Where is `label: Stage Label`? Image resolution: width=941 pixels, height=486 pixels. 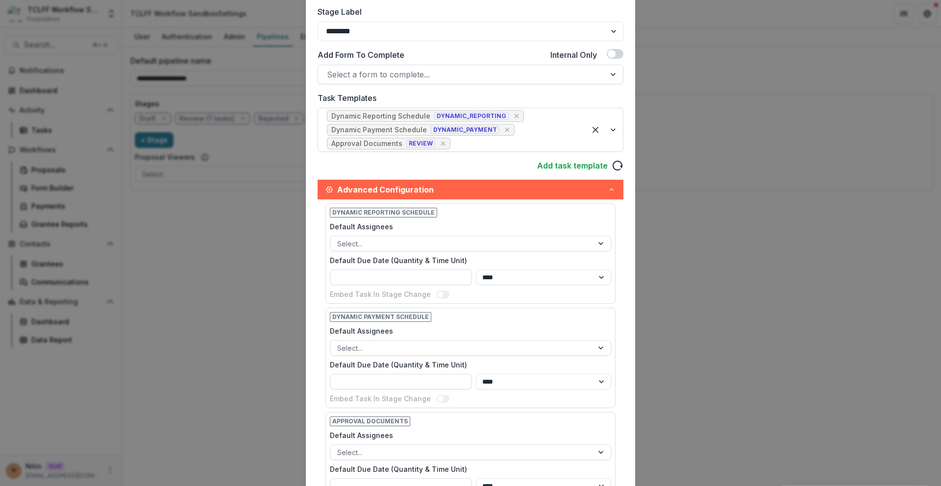
label: Stage Label is located at coordinates (467, 12).